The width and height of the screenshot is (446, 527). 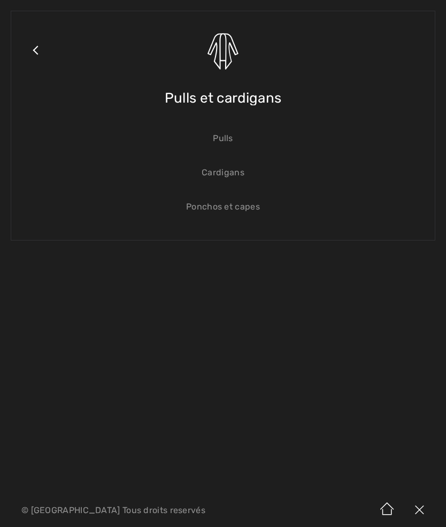 What do you see at coordinates (223, 173) in the screenshot?
I see `a: Cardigans` at bounding box center [223, 173].